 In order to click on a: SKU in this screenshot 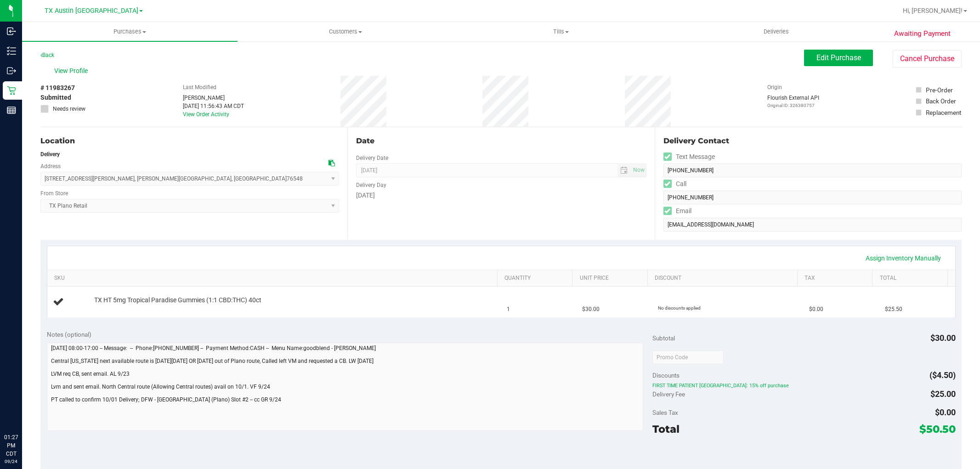, I will do `click(274, 278)`.